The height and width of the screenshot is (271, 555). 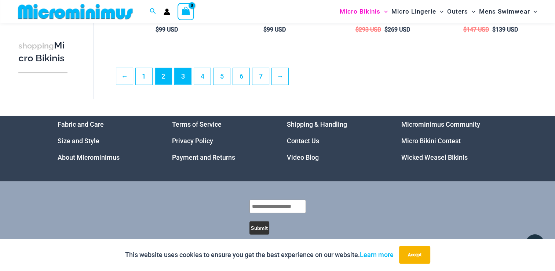 What do you see at coordinates (88, 157) in the screenshot?
I see `a: About Microminimus` at bounding box center [88, 157].